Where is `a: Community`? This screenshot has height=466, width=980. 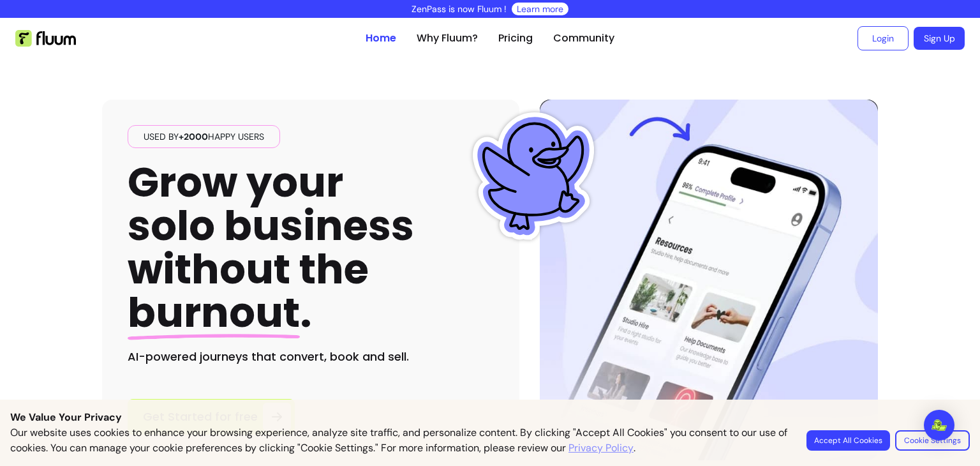 a: Community is located at coordinates (584, 38).